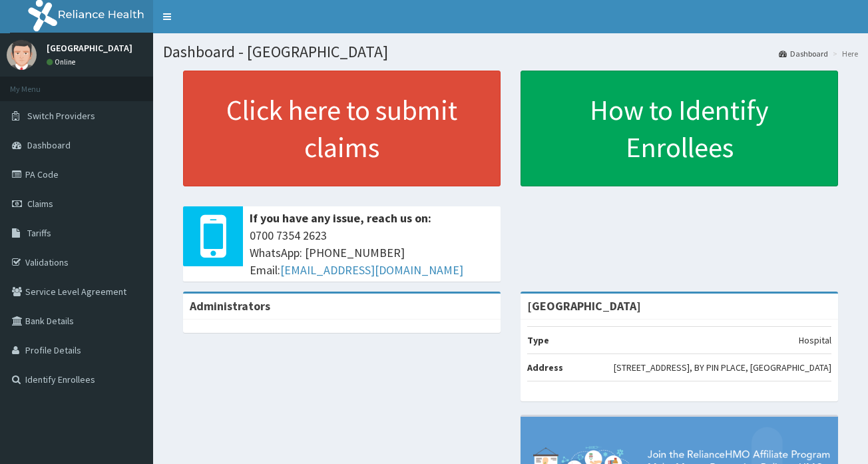  I want to click on span: Dashboard, so click(49, 146).